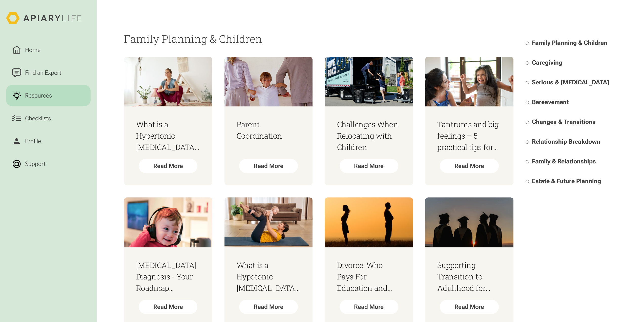  I want to click on h3: Supporting Transition to Adulthood for Young People with Disabilities, so click(469, 276).